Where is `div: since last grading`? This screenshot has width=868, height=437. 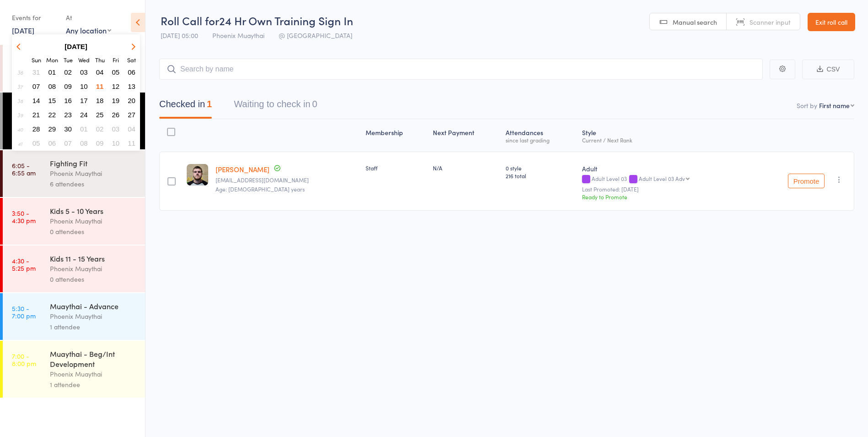 div: since last grading is located at coordinates (540, 140).